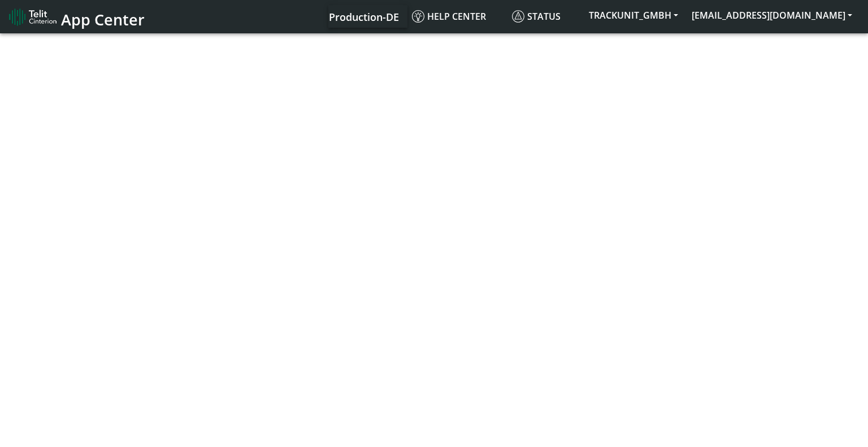 Image resolution: width=868 pixels, height=447 pixels. I want to click on a: App Center, so click(76, 16).